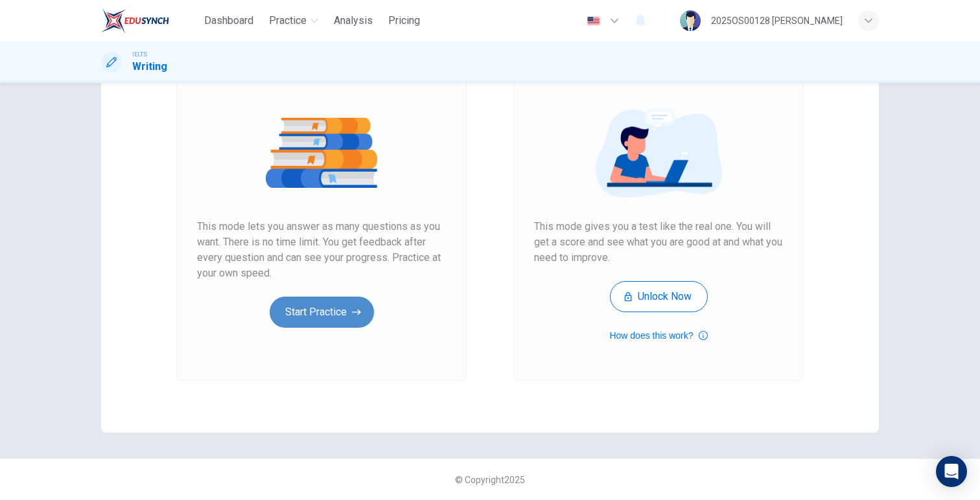 Image resolution: width=980 pixels, height=500 pixels. What do you see at coordinates (287, 21) in the screenshot?
I see `span: Practice` at bounding box center [287, 21].